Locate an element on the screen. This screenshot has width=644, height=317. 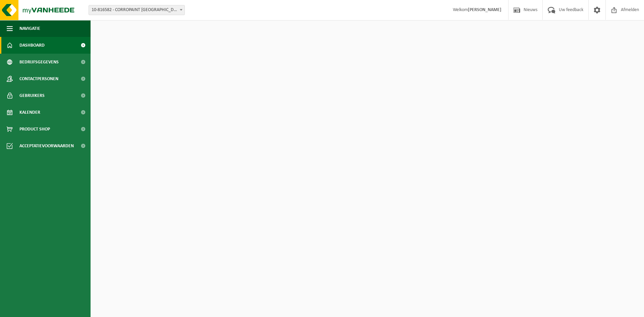
span: Gebruikers is located at coordinates (32, 96).